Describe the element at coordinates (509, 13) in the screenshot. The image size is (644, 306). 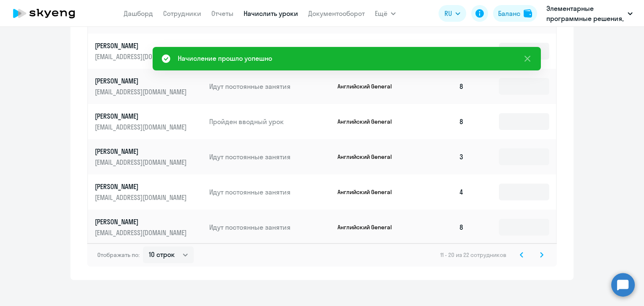
I see `div: Баланс` at that location.